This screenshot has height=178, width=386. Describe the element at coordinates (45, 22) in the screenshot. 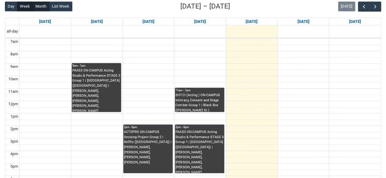

I see `a: Go to August 10, 2025` at that location.